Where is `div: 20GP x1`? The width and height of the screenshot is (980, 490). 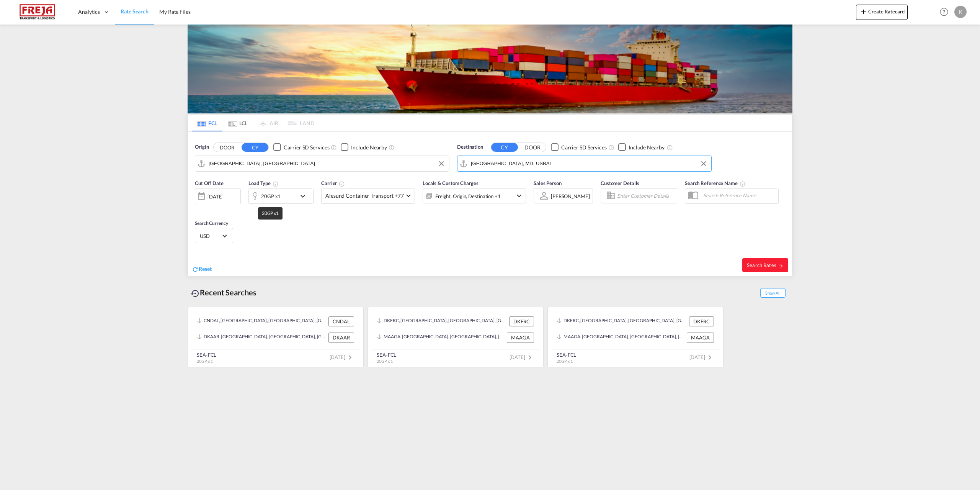 div: 20GP x1 is located at coordinates (271, 196).